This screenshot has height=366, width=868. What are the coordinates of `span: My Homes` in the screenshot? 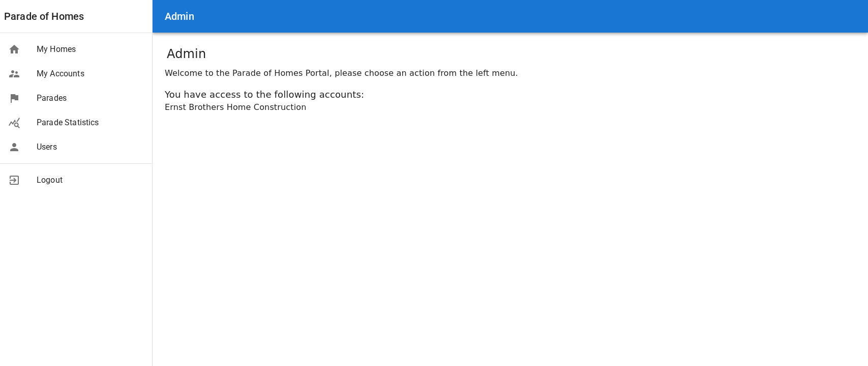 It's located at (90, 49).